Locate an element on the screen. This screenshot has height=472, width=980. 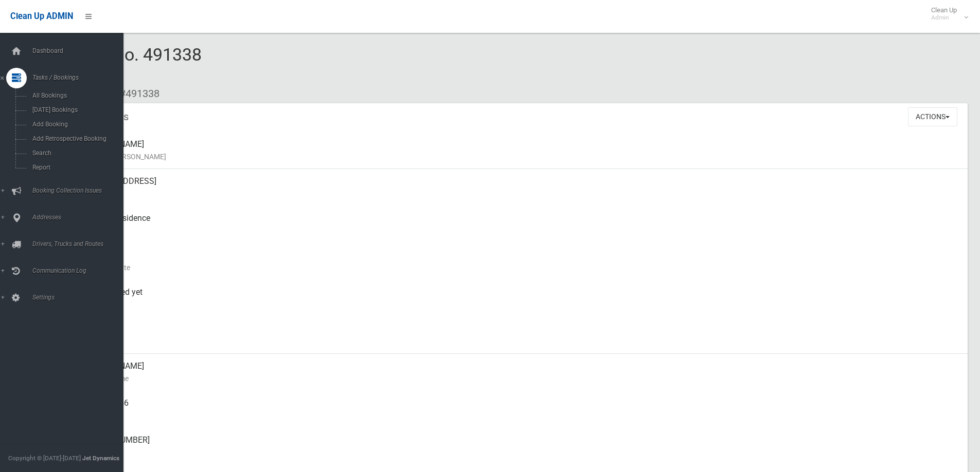
span: Clean Up ADMIN is located at coordinates (42, 16).